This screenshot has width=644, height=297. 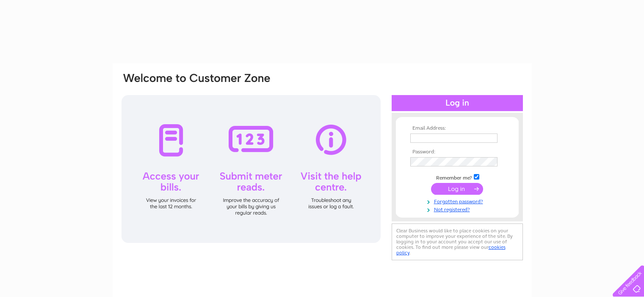 What do you see at coordinates (457, 152) in the screenshot?
I see `th: Password:` at bounding box center [457, 152].